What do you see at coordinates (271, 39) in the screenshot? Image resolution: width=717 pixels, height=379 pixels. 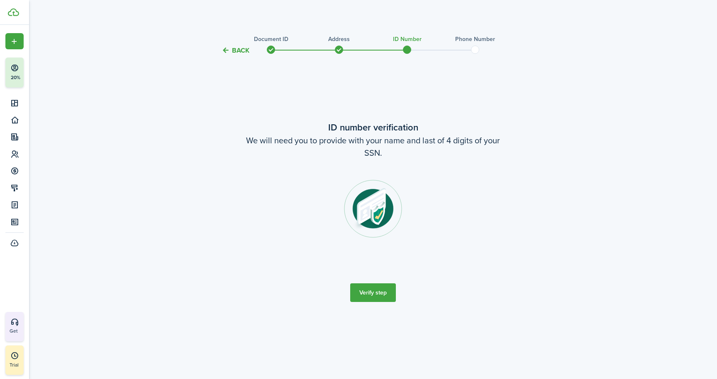 I see `h3: Document ID` at bounding box center [271, 39].